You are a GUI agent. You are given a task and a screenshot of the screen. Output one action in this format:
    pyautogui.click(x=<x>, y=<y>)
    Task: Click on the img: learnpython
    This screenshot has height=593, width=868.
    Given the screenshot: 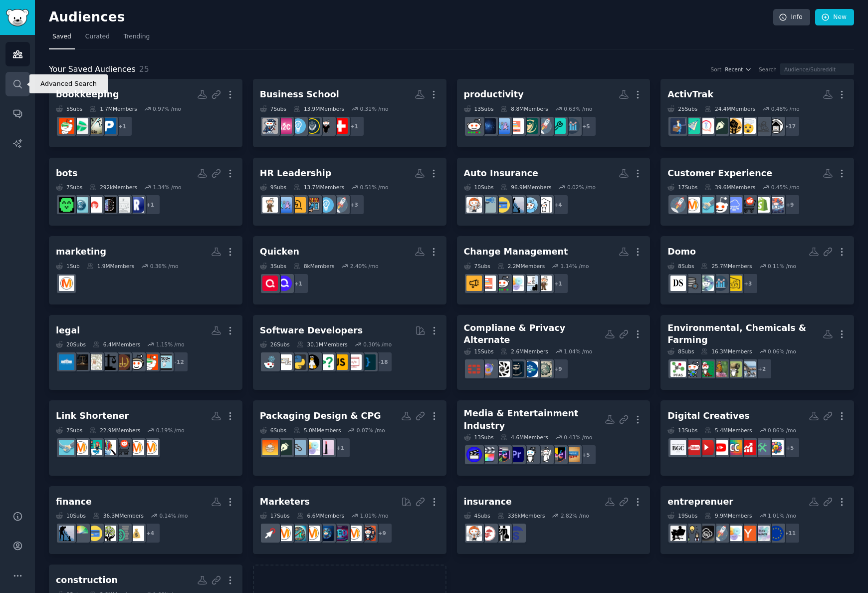 What is the action you would take?
    pyautogui.click(x=284, y=362)
    